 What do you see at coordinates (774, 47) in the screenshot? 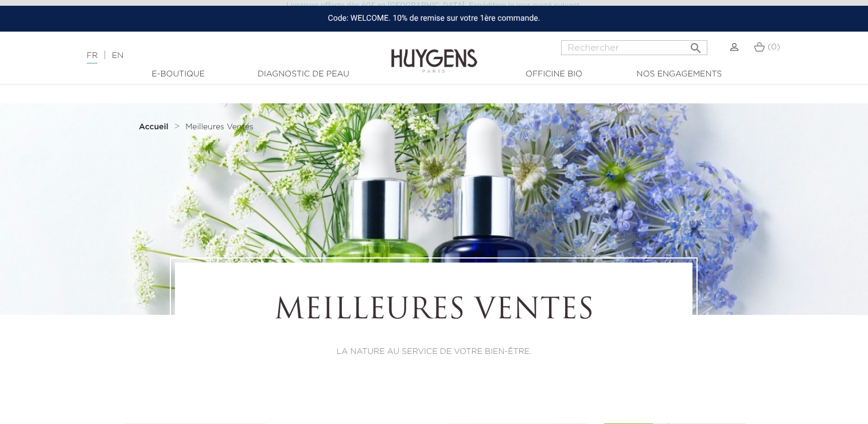
I see `span: (0)` at bounding box center [774, 47].